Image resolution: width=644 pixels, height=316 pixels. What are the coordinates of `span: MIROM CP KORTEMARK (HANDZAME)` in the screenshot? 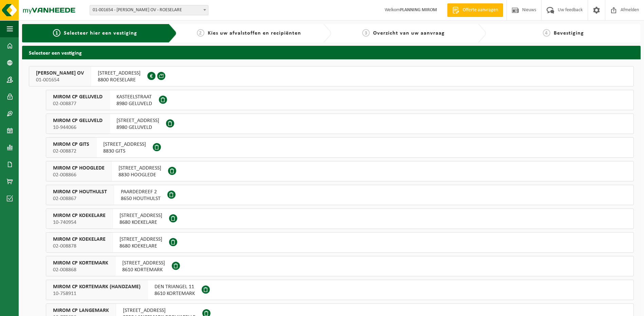 It's located at (96, 287).